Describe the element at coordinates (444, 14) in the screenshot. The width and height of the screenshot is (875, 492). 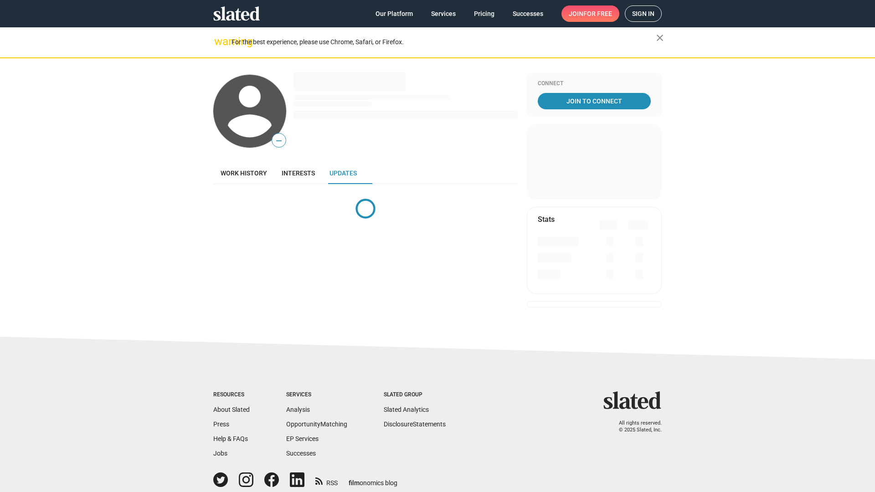
I see `a: Services` at that location.